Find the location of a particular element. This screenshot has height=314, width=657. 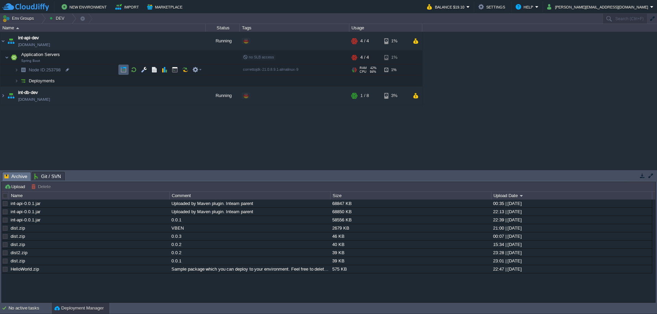

a: Application ServersSpring Boot is located at coordinates (41, 54).